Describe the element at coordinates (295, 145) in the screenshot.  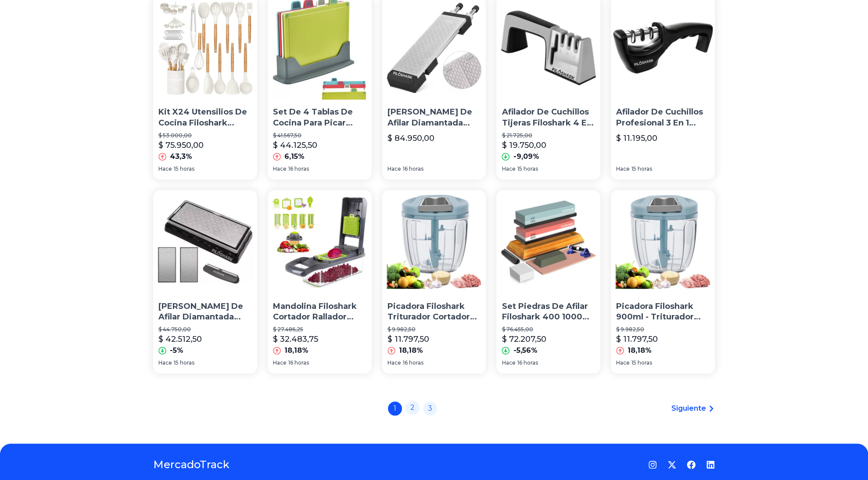
I see `p: $ 44.125,50` at that location.